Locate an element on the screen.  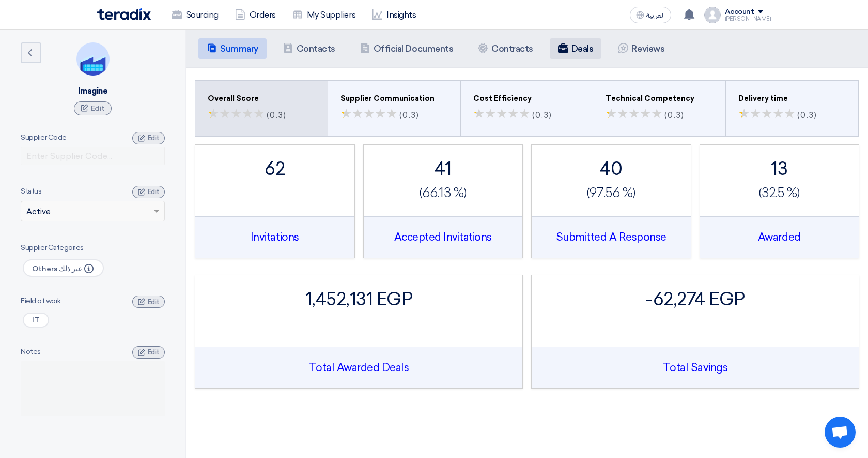
button: العربية is located at coordinates (650, 15).